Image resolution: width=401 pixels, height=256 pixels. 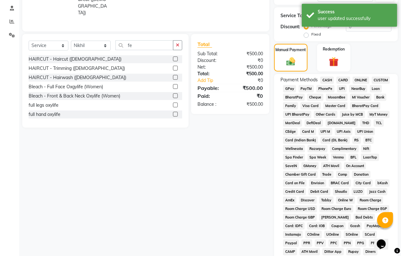 I want to click on div: Total:, so click(x=212, y=74).